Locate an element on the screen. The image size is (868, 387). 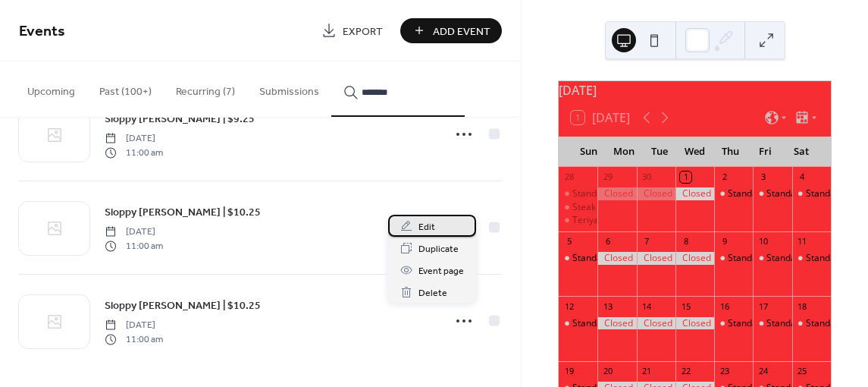
div: Sun is located at coordinates (588, 152).